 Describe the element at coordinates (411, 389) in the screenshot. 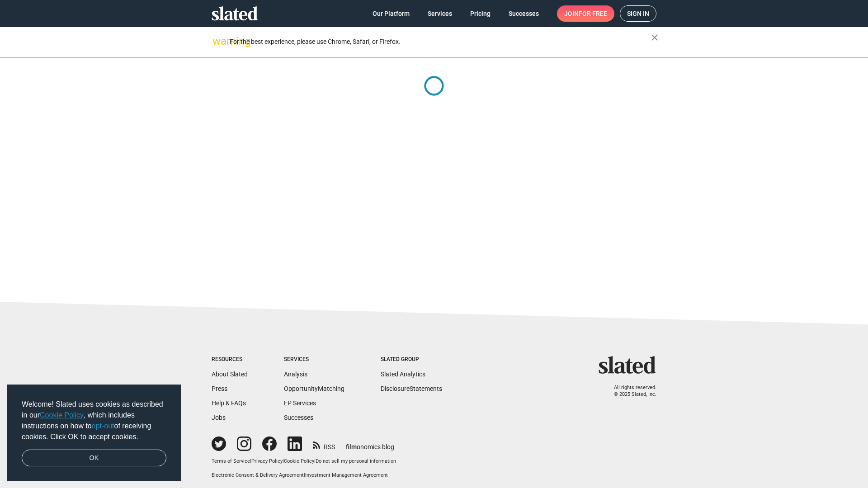

I see `a: DisclosureStatements` at that location.